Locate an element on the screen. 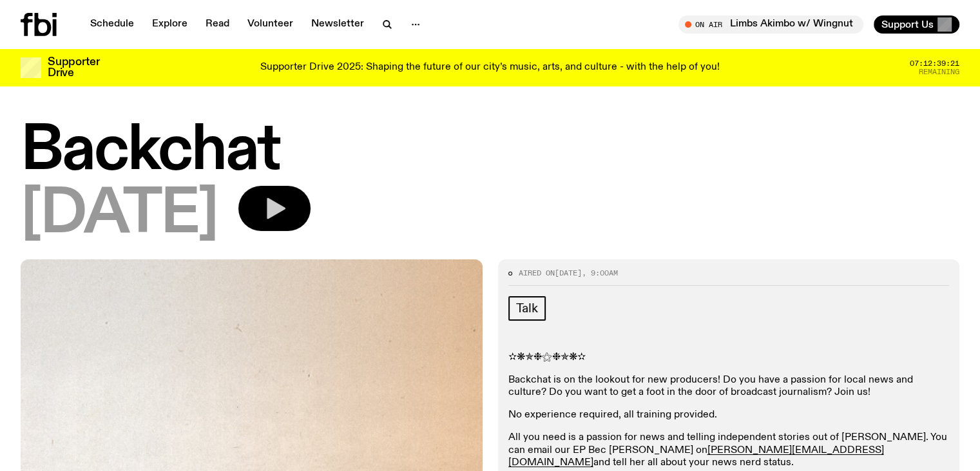 The width and height of the screenshot is (980, 471). a: Newsletter is located at coordinates (338, 25).